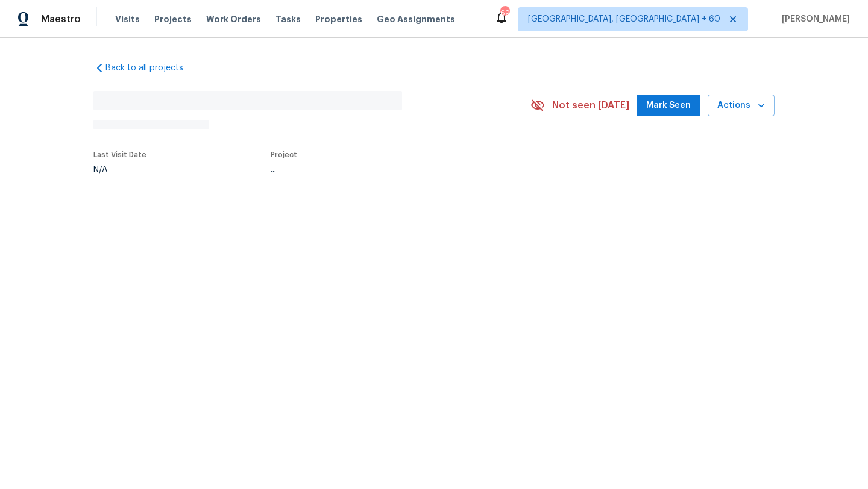 This screenshot has width=868, height=489. What do you see at coordinates (173, 19) in the screenshot?
I see `span: Projects` at bounding box center [173, 19].